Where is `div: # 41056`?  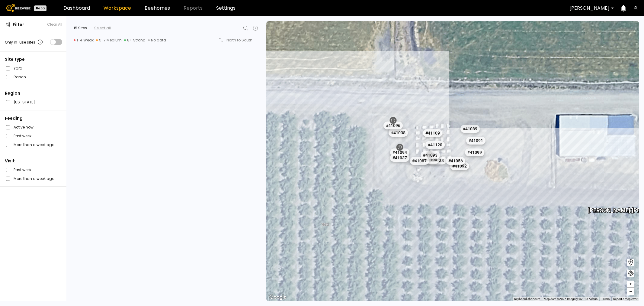
div: # 41056 is located at coordinates (455, 161).